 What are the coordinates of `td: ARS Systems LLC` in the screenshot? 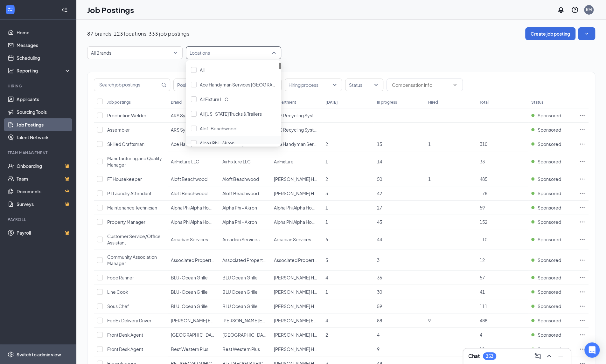 It's located at (193, 130).